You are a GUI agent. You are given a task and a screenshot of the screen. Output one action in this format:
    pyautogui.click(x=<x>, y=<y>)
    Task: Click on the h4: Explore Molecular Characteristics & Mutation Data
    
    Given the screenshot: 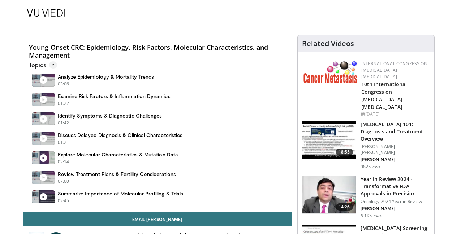 What is the action you would take?
    pyautogui.click(x=118, y=155)
    